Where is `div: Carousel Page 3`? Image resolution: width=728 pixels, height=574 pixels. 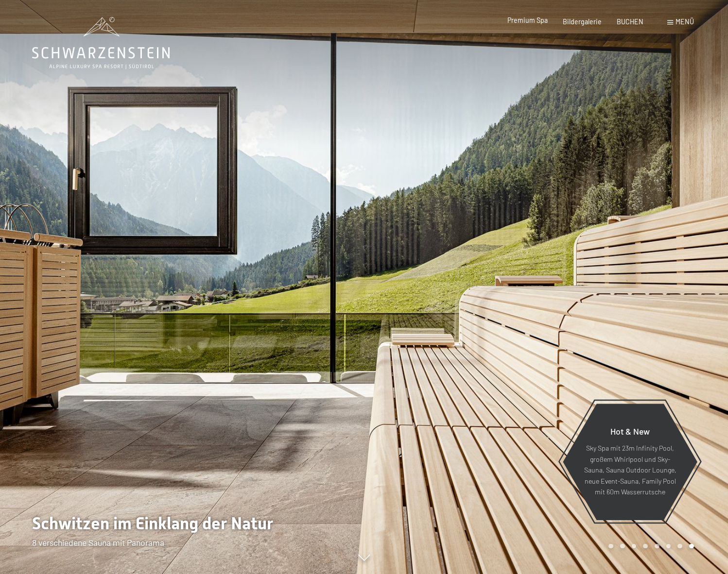
div: Carousel Page 3 is located at coordinates (634, 546).